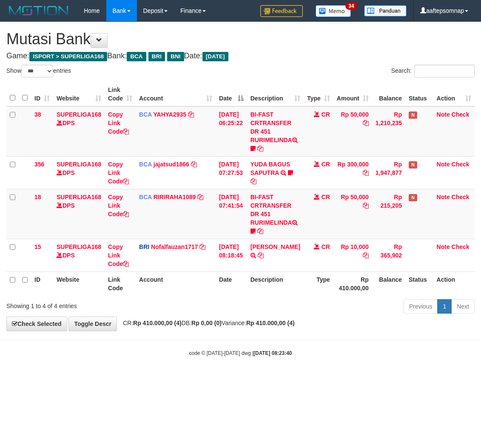 This screenshot has width=481, height=443. What do you see at coordinates (366, 173) in the screenshot?
I see `a: Copy Rp 300,000 to clipboard` at bounding box center [366, 173].